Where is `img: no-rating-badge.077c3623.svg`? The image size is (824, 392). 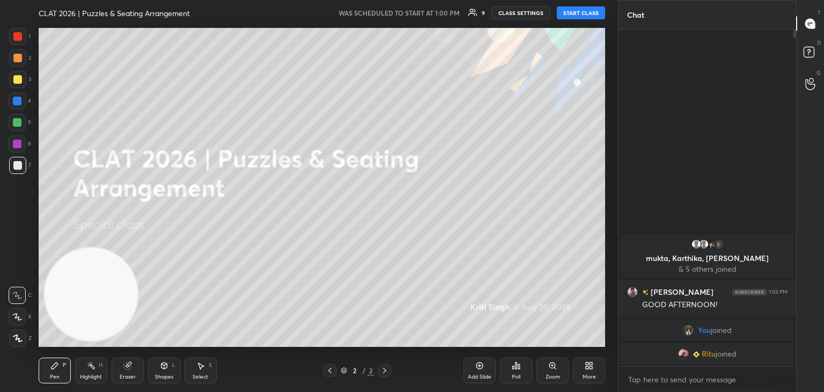 img: no-rating-badge.077c3623.svg is located at coordinates (645, 292).